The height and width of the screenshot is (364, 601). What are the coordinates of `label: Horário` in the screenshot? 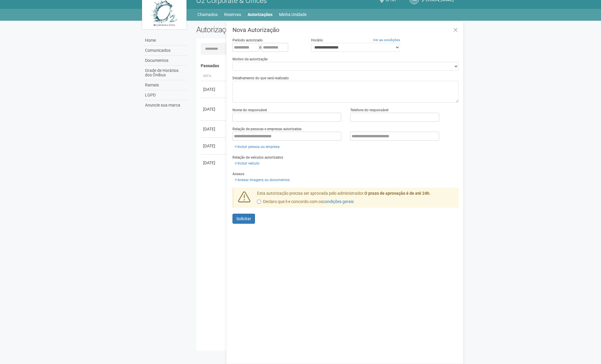 It's located at (317, 40).